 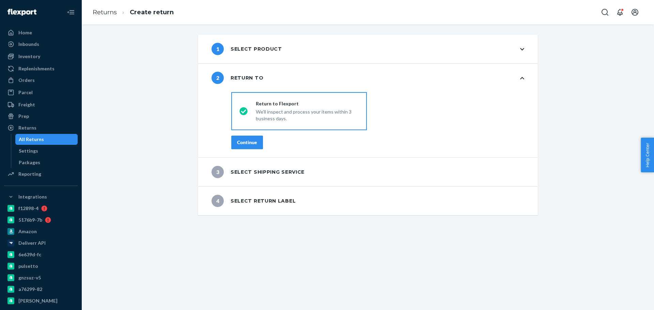 I want to click on a: All Returns, so click(x=47, y=140).